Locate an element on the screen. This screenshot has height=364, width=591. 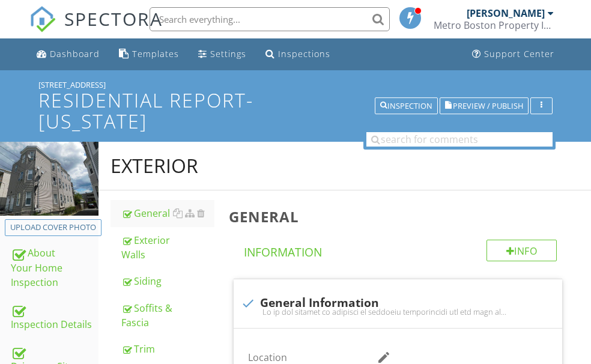
a: SPECTORA is located at coordinates (96, 29).